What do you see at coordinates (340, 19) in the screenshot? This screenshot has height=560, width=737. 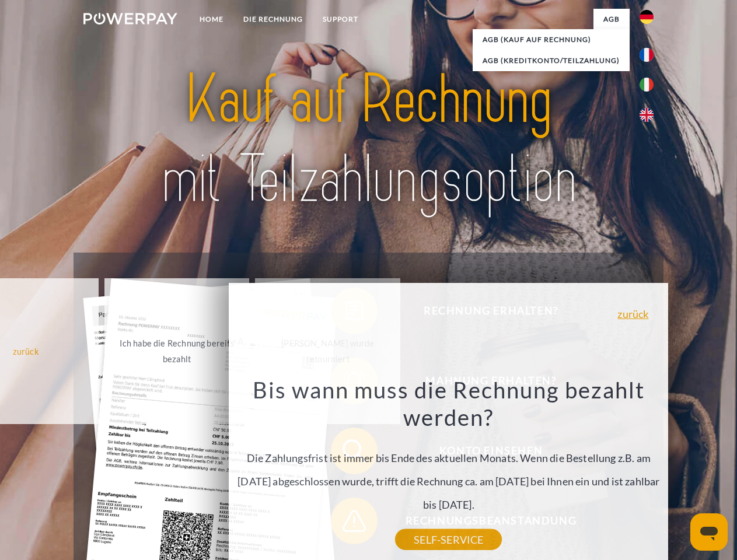 I see `a: SUPPORT` at bounding box center [340, 19].